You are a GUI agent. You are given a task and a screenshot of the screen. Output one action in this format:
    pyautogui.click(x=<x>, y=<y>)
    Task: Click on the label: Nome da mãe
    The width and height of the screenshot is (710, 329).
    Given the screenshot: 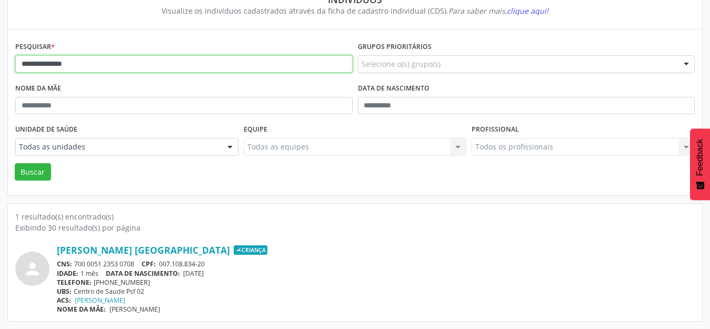 What is the action you would take?
    pyautogui.click(x=38, y=88)
    